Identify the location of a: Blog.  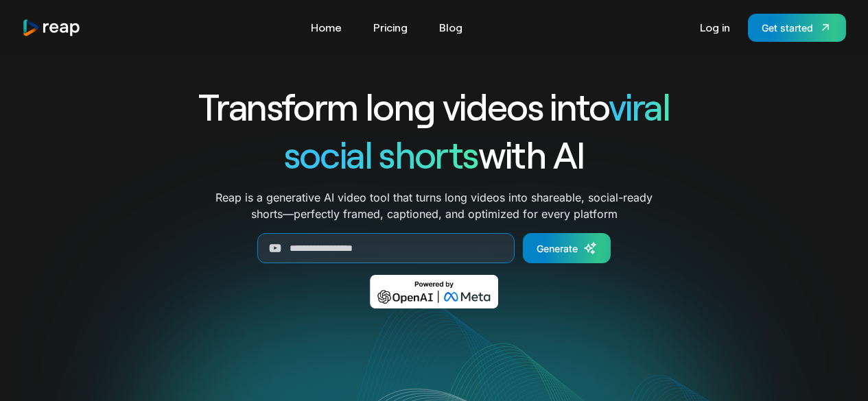
(451, 27).